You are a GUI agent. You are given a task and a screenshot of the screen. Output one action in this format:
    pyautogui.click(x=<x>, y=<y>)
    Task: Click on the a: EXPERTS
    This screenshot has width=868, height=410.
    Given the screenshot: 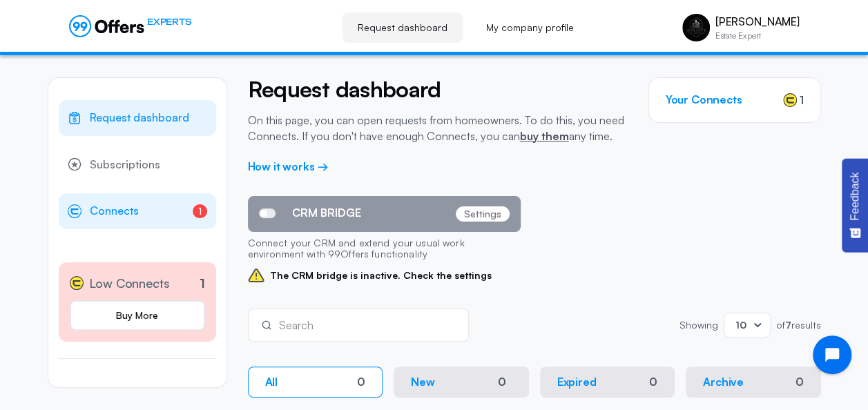 What is the action you would take?
    pyautogui.click(x=130, y=26)
    